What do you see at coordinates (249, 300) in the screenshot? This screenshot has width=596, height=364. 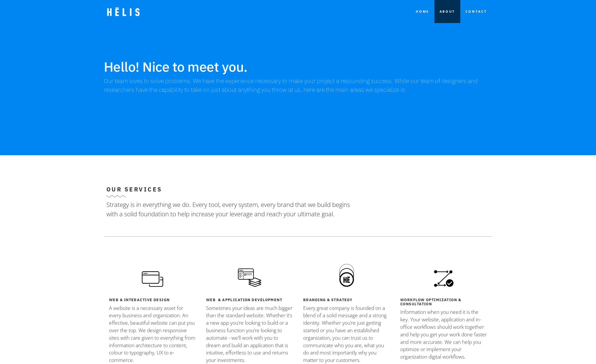 I see `h3: Web & Application Development` at bounding box center [249, 300].